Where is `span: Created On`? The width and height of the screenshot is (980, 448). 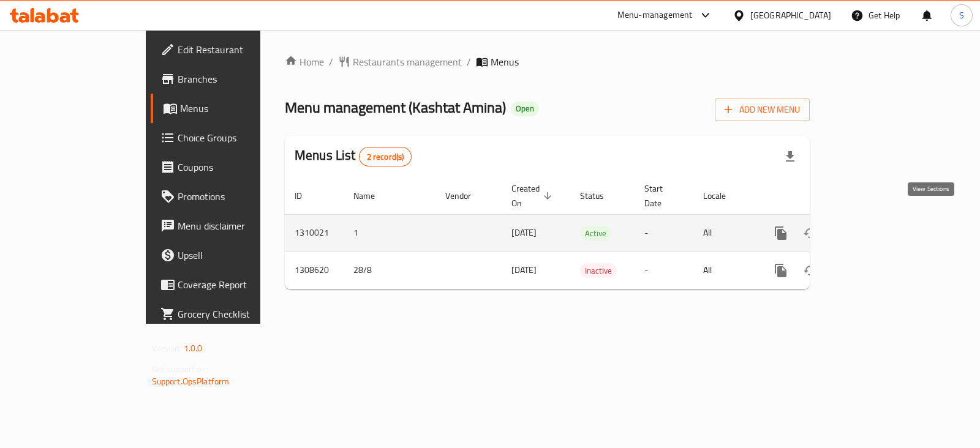 span: Created On is located at coordinates (534, 196).